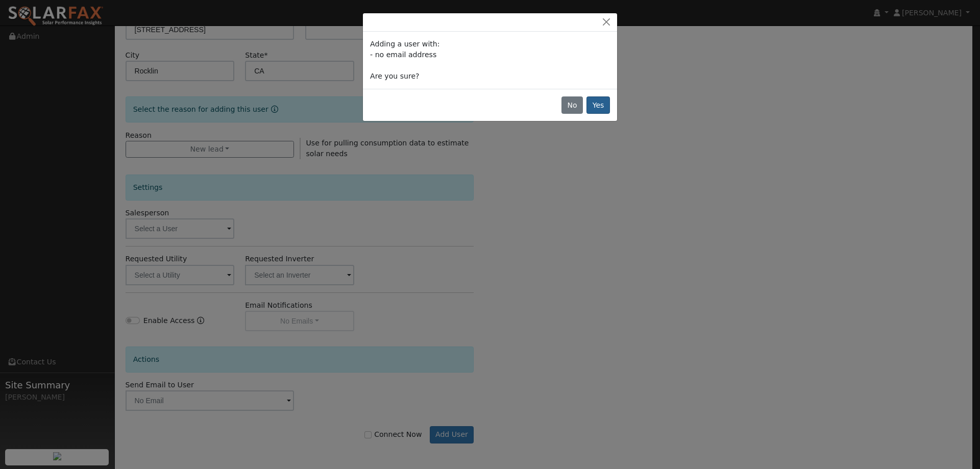  What do you see at coordinates (572, 105) in the screenshot?
I see `button: No` at bounding box center [572, 105].